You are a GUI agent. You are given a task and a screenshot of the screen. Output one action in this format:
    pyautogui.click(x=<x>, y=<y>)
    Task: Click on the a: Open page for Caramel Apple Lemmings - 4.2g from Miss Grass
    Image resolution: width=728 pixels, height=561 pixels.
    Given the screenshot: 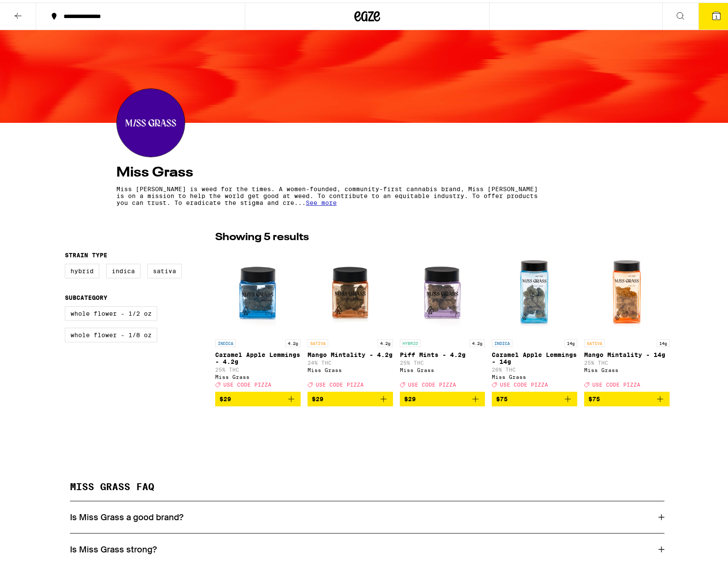 What is the action you would take?
    pyautogui.click(x=257, y=318)
    